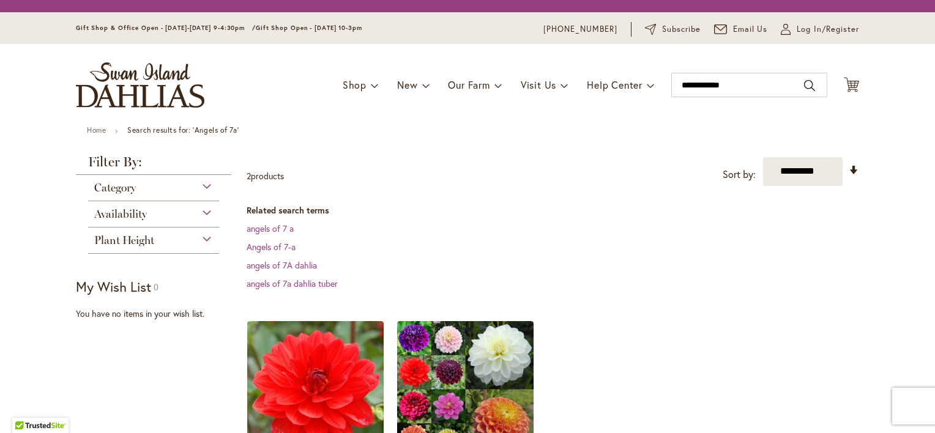  What do you see at coordinates (553, 210) in the screenshot?
I see `dt: Related search terms` at bounding box center [553, 210].